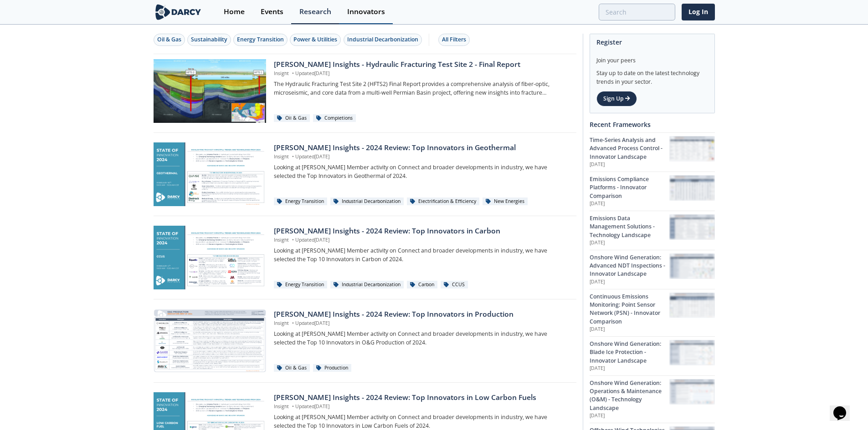 This screenshot has height=430, width=868. I want to click on div: Stay up to date on the latest technology trends in your sector., so click(652, 75).